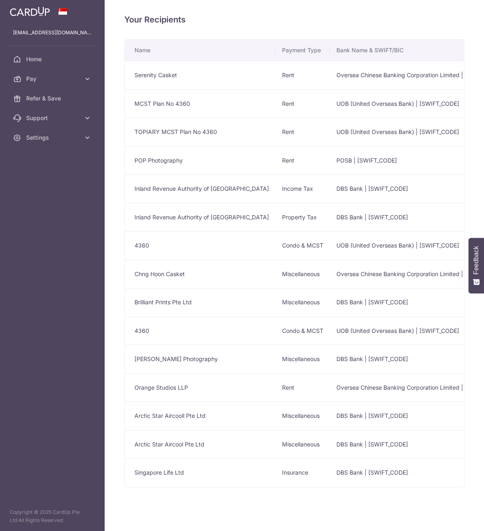 The image size is (484, 531). I want to click on span: Support, so click(53, 118).